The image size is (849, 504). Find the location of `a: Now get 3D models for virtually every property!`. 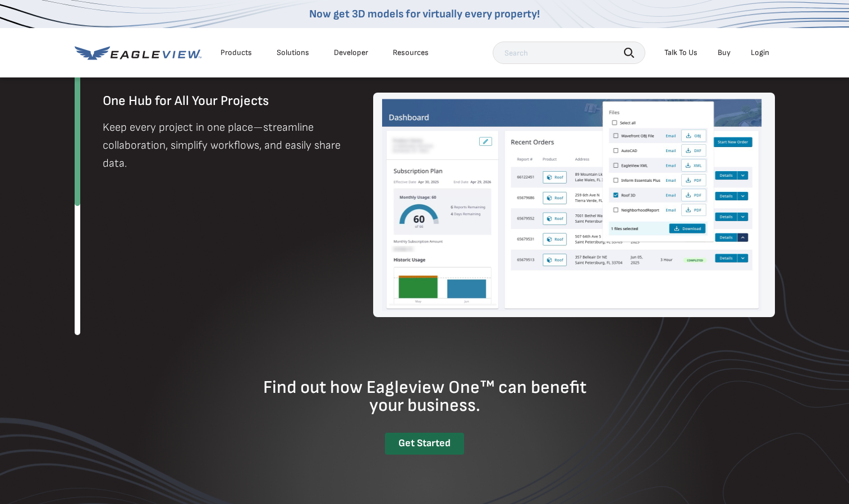

a: Now get 3D models for virtually every property! is located at coordinates (424, 14).